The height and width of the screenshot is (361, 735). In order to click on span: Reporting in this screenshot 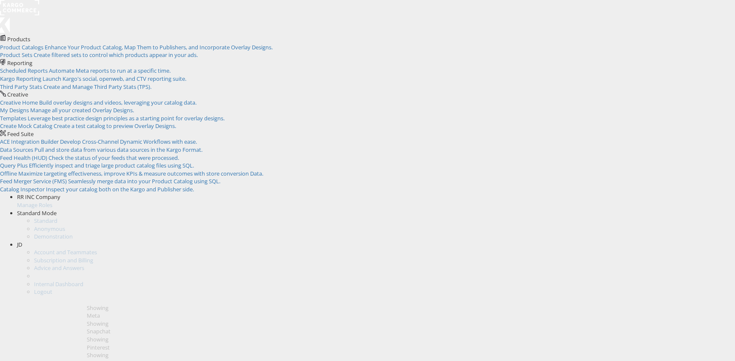, I will do `click(20, 63)`.